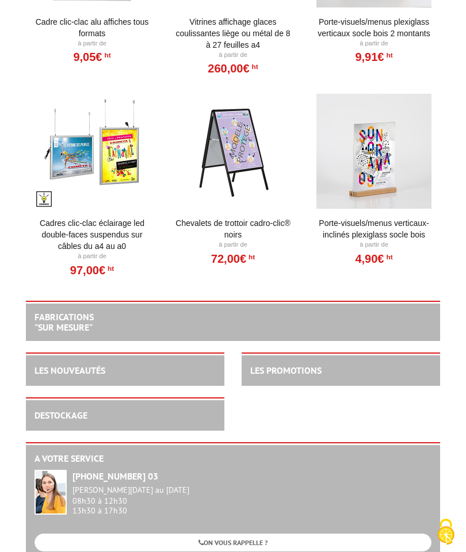  I want to click on a: 260,00€HT, so click(232, 68).